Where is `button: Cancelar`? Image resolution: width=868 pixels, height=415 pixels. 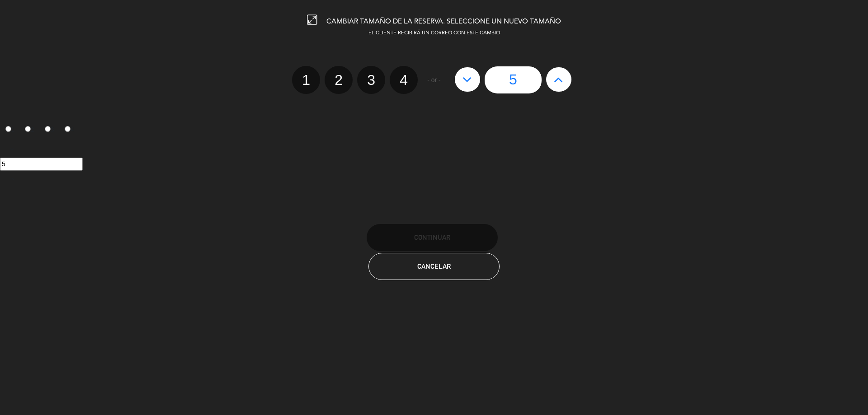
button: Cancelar is located at coordinates (434, 267).